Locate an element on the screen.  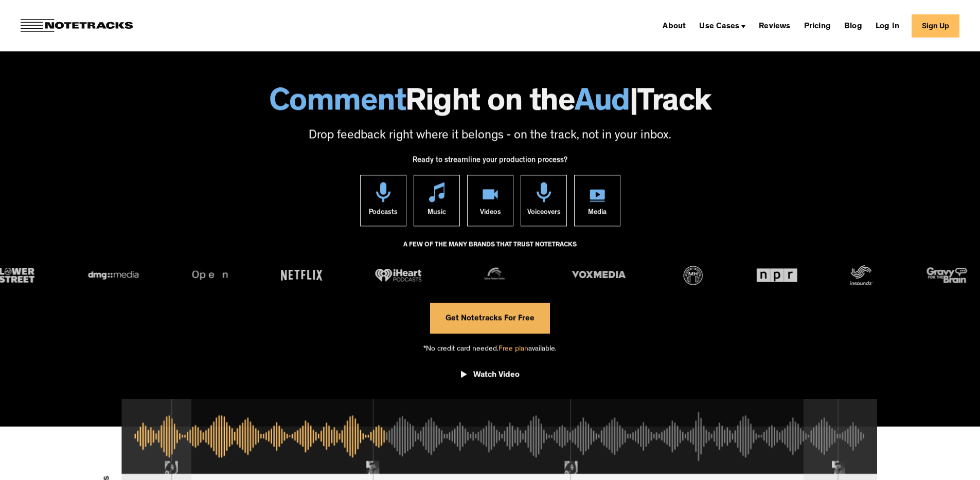
a: About is located at coordinates (673, 25).